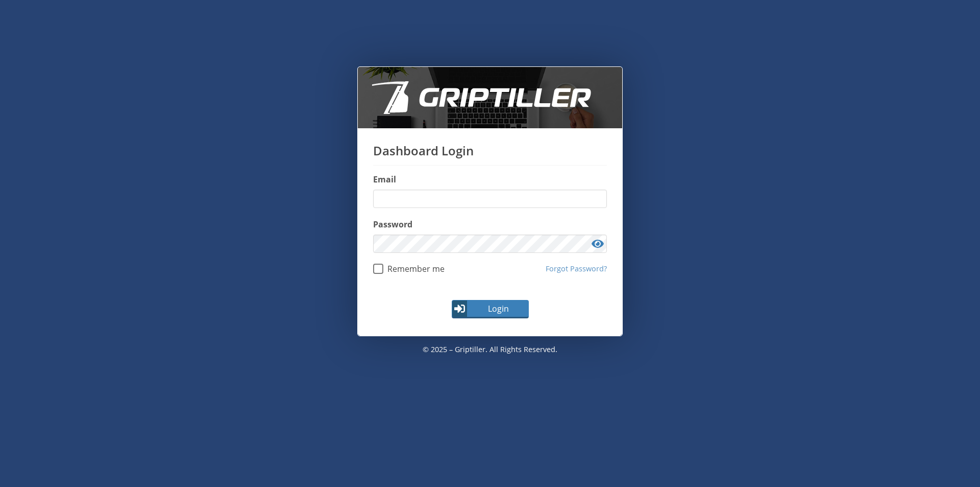 Image resolution: width=980 pixels, height=487 pixels. I want to click on a: Forgot Password?, so click(577, 269).